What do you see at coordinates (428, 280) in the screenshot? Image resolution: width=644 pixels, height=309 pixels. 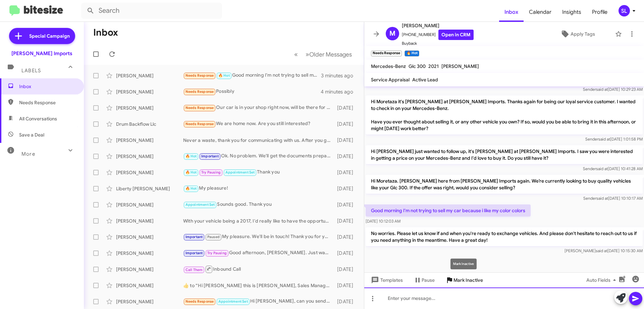 I see `span: Pause` at bounding box center [428, 280].